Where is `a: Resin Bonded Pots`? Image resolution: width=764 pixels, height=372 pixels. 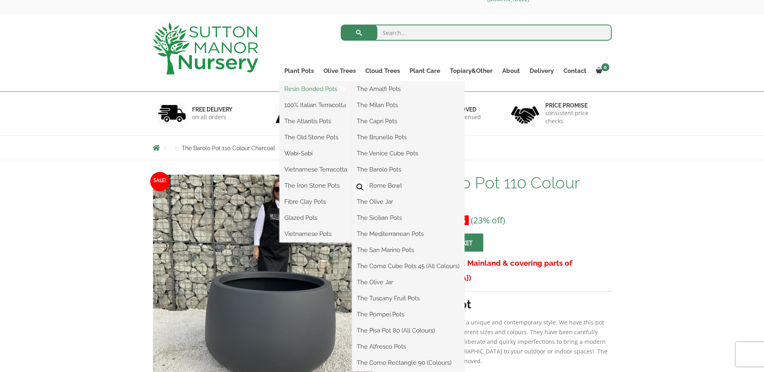 a: Resin Bonded Pots is located at coordinates (316, 89).